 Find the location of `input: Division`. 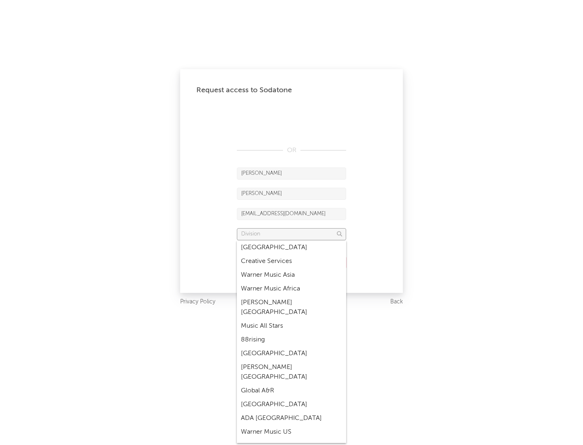

input: Division is located at coordinates (292, 234).